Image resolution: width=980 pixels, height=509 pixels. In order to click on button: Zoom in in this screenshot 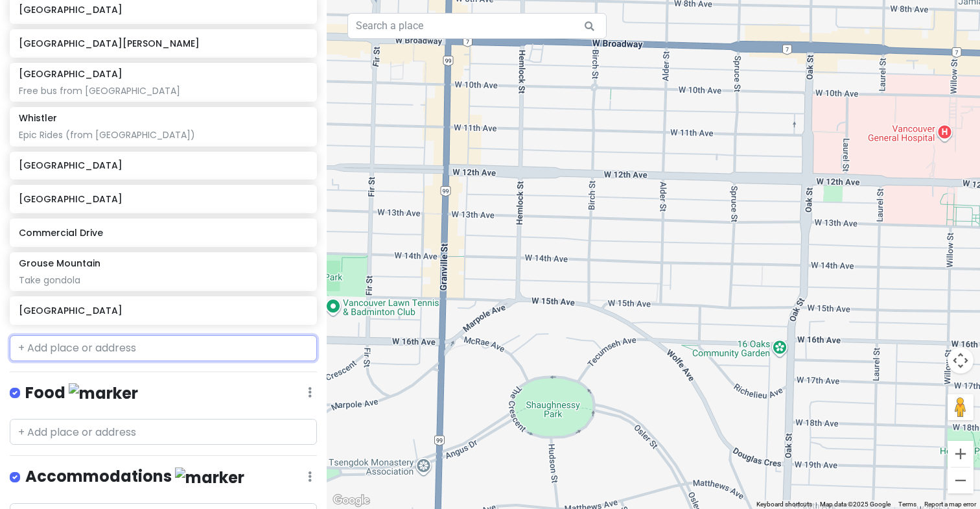, I will do `click(961, 453)`.